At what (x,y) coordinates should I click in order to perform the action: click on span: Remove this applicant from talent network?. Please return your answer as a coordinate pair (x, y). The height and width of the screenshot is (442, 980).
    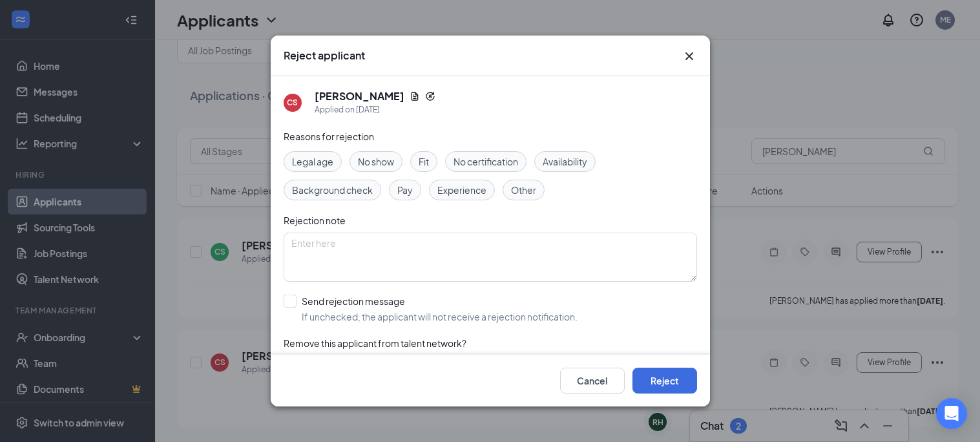
    Looking at the image, I should click on (374, 343).